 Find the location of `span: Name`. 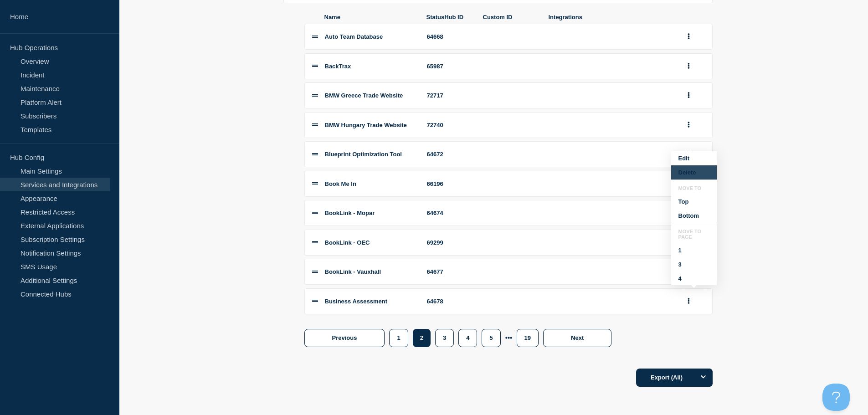

span: Name is located at coordinates (370, 17).